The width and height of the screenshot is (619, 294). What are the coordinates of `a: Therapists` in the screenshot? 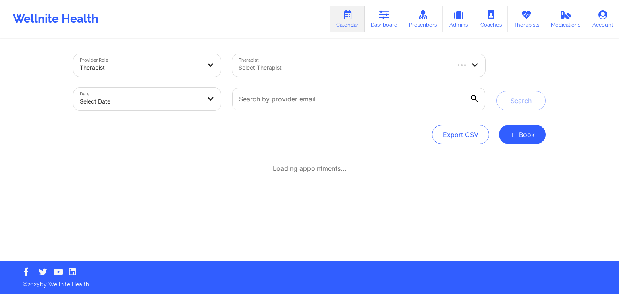 It's located at (526, 19).